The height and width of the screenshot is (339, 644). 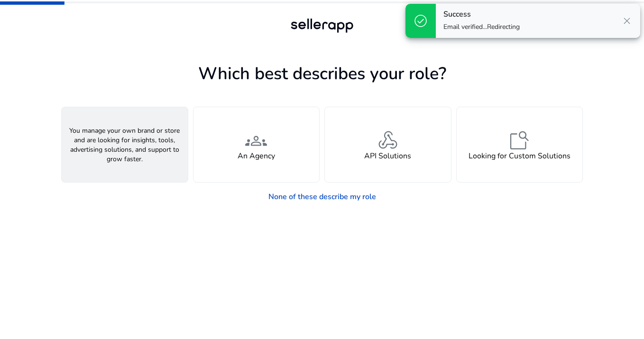 What do you see at coordinates (256, 156) in the screenshot?
I see `h4: An Agency` at bounding box center [256, 156].